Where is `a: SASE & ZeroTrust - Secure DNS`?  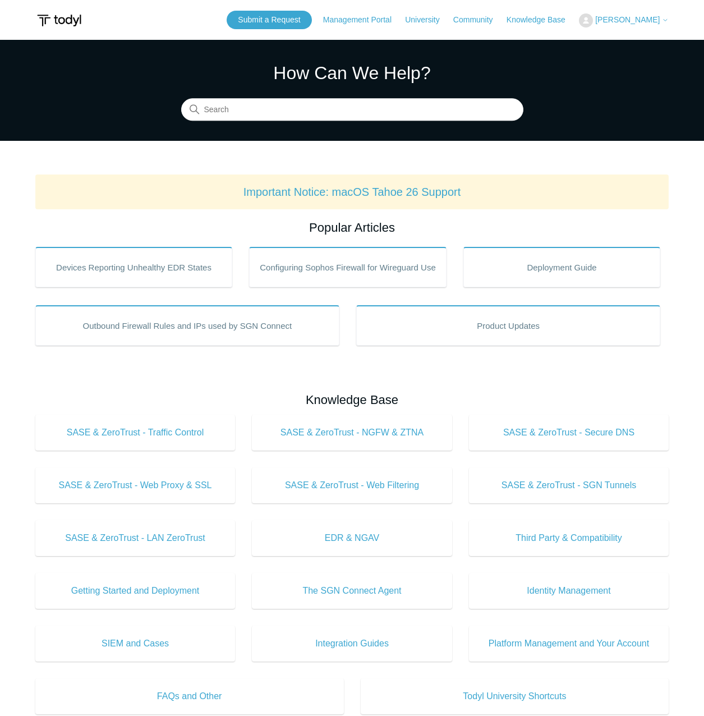 a: SASE & ZeroTrust - Secure DNS is located at coordinates (569, 433).